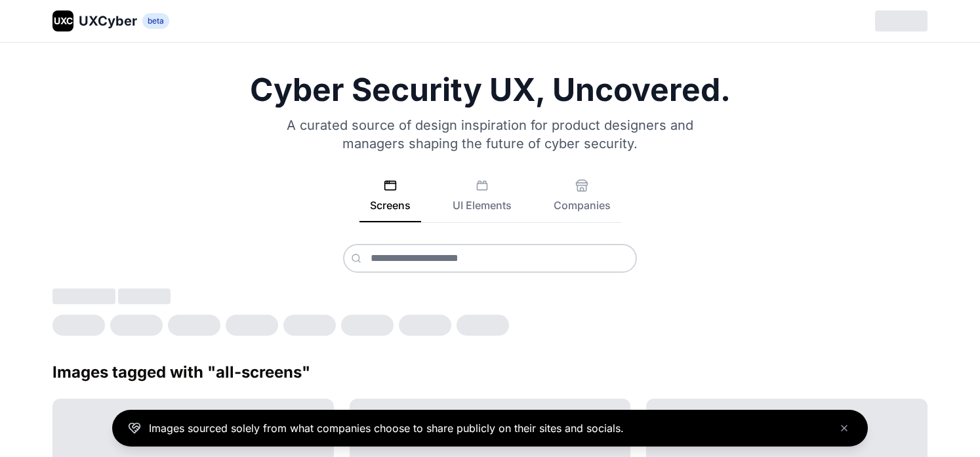 This screenshot has height=457, width=980. I want to click on p: Images sourced solely from what companies choose to share publicly on their sites and socials., so click(387, 428).